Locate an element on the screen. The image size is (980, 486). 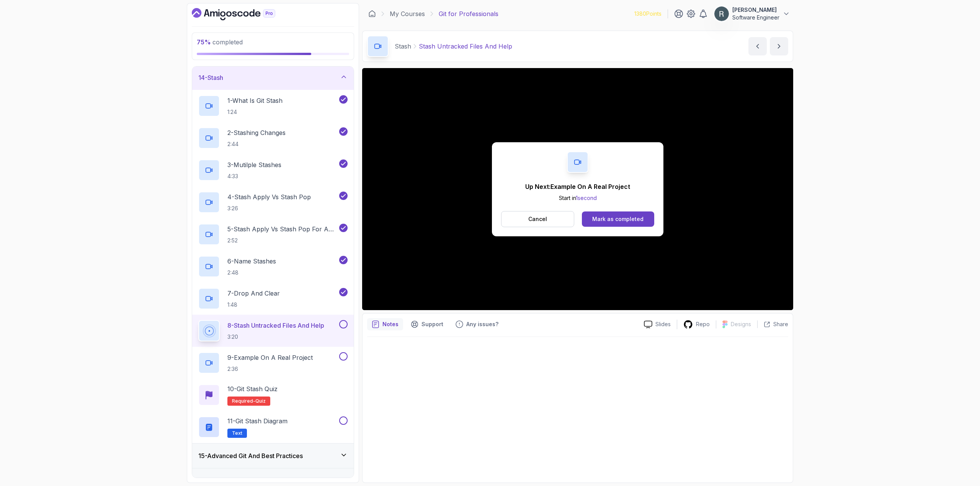
button: 15-Advanced Git And Best Practices is located at coordinates (273, 456).